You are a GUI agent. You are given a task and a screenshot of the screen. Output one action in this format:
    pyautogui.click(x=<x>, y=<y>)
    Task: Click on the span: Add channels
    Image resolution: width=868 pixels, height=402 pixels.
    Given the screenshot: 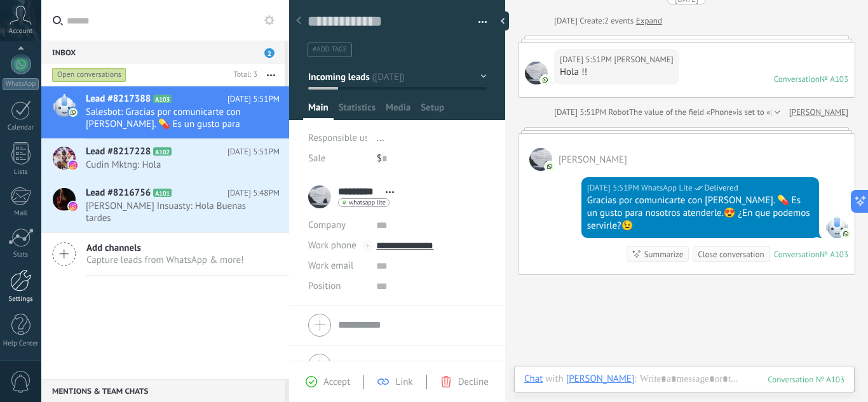 What is the action you would take?
    pyautogui.click(x=165, y=248)
    